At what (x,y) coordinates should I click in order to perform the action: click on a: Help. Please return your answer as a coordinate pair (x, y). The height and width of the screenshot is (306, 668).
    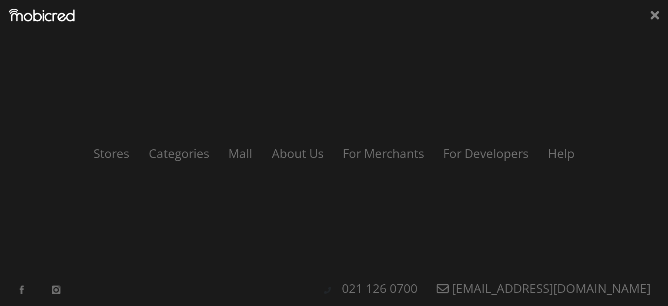
    Looking at the image, I should click on (561, 153).